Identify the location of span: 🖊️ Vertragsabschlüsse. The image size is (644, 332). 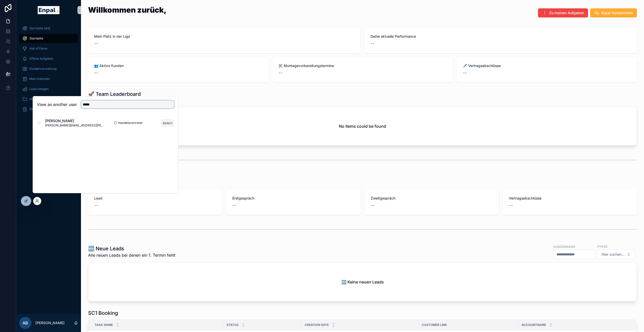
(547, 66).